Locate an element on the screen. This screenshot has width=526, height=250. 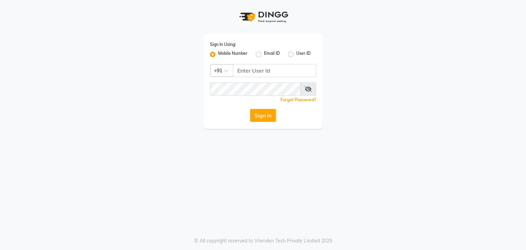
label: Email ID is located at coordinates (272, 54).